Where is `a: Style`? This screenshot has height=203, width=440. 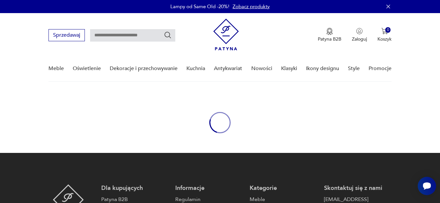
a: Style is located at coordinates (354, 68).